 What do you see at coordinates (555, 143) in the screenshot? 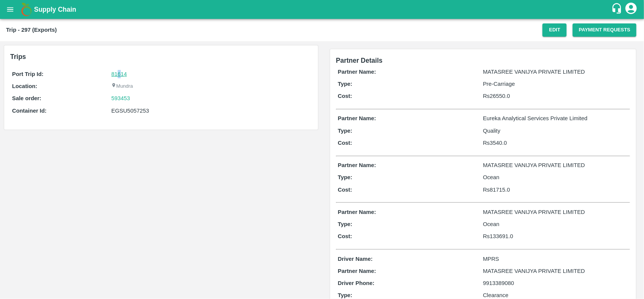
I see `p: Rs 3540.0` at bounding box center [555, 143].